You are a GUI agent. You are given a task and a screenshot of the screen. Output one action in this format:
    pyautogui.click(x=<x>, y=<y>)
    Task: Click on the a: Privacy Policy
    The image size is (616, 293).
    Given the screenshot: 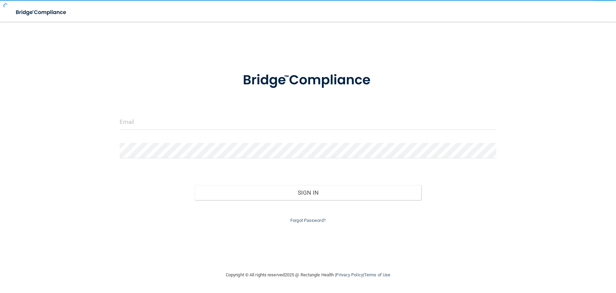 What is the action you would take?
    pyautogui.click(x=349, y=274)
    